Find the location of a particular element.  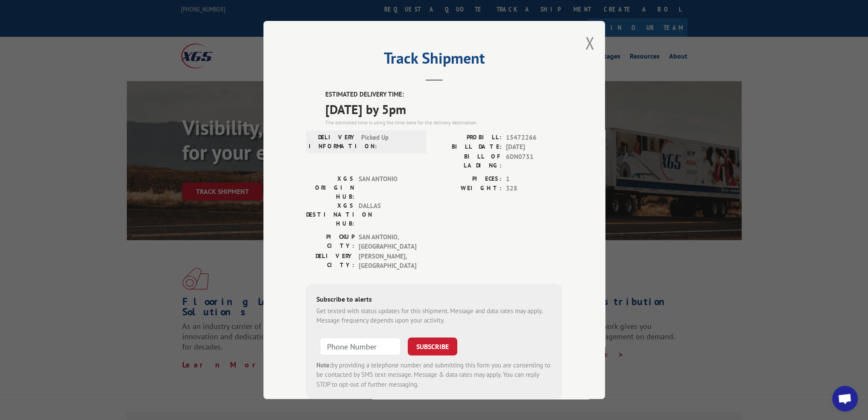

span: SAN ANTONIO is located at coordinates (387, 188).